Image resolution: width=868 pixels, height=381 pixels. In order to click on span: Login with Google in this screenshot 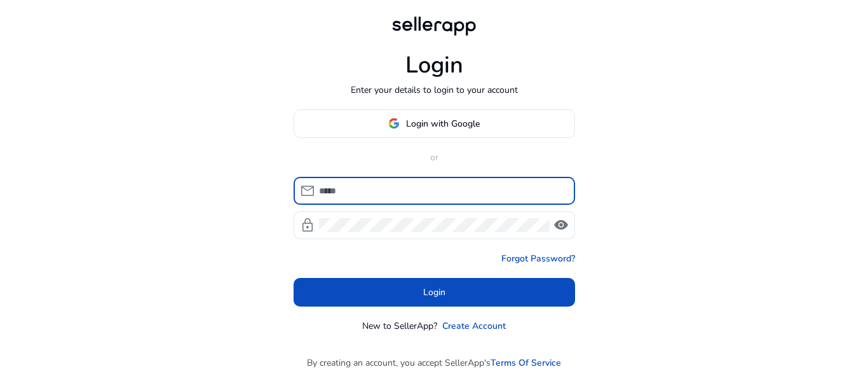, I will do `click(443, 123)`.